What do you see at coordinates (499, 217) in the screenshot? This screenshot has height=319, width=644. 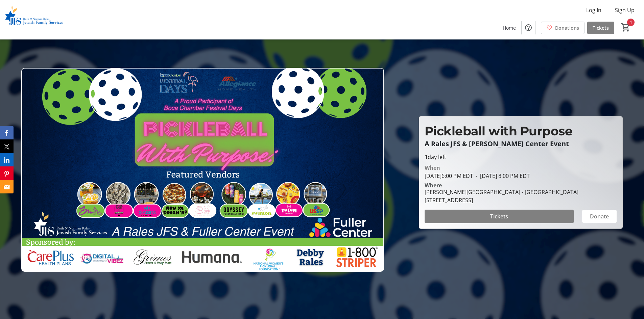 I see `button: Tickets` at bounding box center [499, 217].